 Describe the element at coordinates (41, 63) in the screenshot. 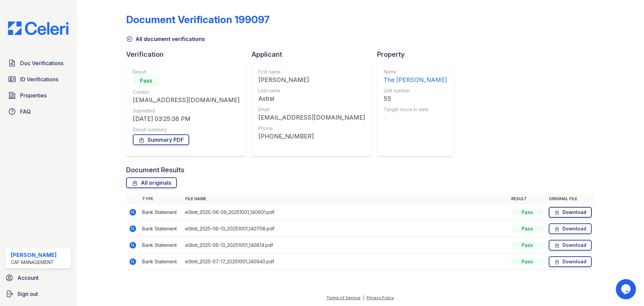

I see `span: Doc Verifications` at that location.